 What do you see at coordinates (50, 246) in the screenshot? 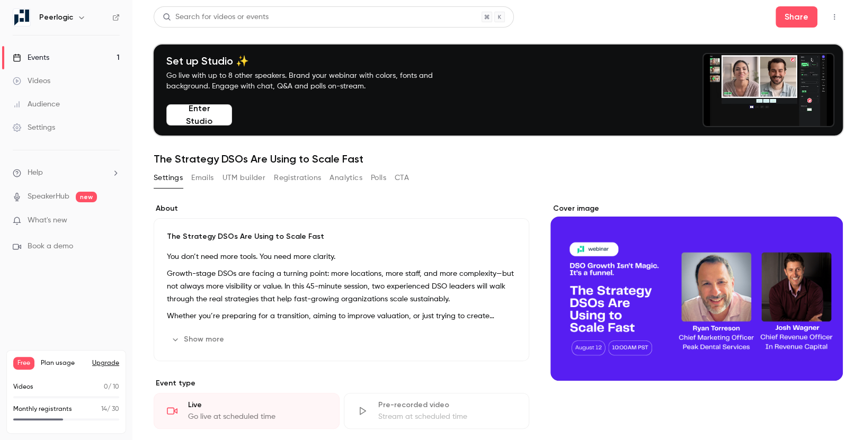
I see `span: Book a demo` at bounding box center [50, 246].